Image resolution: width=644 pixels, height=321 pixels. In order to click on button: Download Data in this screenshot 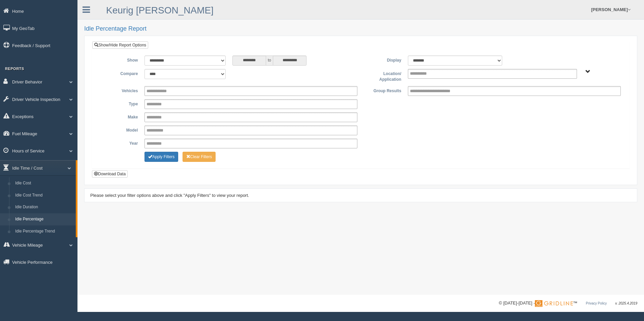, I will do `click(110, 174)`.